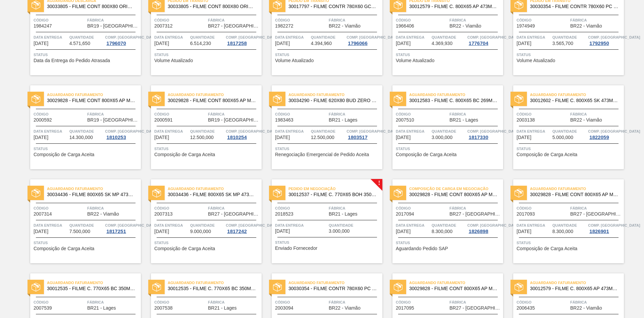  What do you see at coordinates (322, 127) in the screenshot?
I see `a: statusAguardando Faturamento30034290 - FILME 620X80 BUD ZERO 350 SLK C8Código1983463FábricaBR21 -...` at bounding box center [322, 127].